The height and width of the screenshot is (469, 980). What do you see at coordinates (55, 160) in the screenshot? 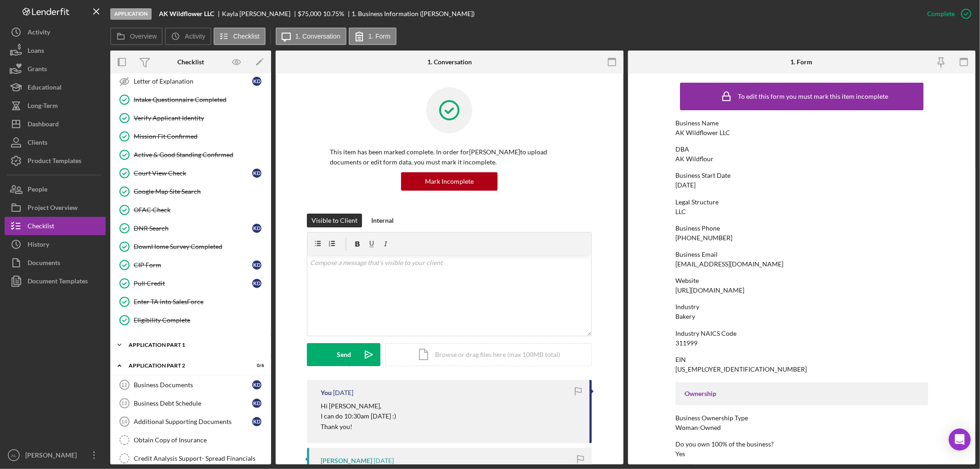
I see `button: Product Templates` at bounding box center [55, 160].